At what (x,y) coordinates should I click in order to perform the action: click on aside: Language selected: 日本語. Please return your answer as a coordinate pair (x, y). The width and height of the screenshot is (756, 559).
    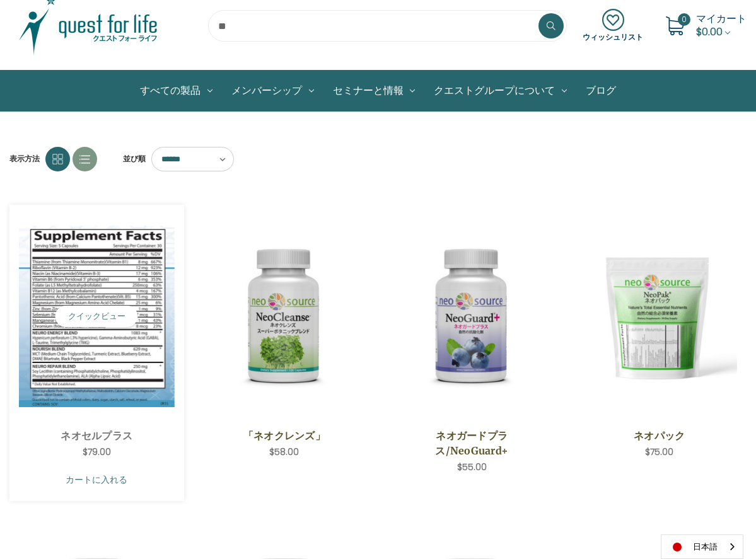
    Looking at the image, I should click on (701, 547).